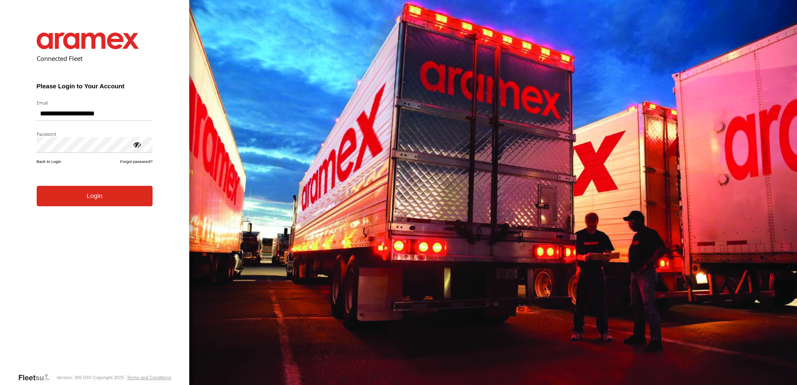 This screenshot has width=797, height=385. I want to click on img: Aramex, so click(88, 41).